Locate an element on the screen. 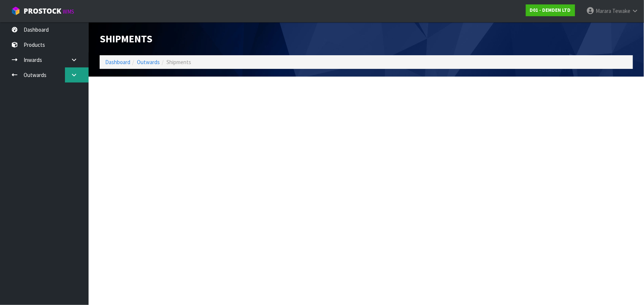 The width and height of the screenshot is (644, 305). img: cube-alt.png is located at coordinates (16, 11).